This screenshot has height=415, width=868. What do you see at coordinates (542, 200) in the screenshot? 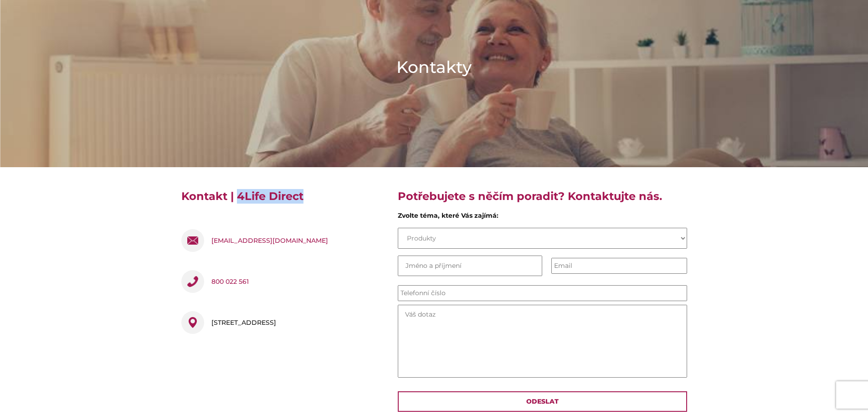
I see `h4: Potřebujete s něčím poradit? Kontaktujte nás.` at bounding box center [542, 200].